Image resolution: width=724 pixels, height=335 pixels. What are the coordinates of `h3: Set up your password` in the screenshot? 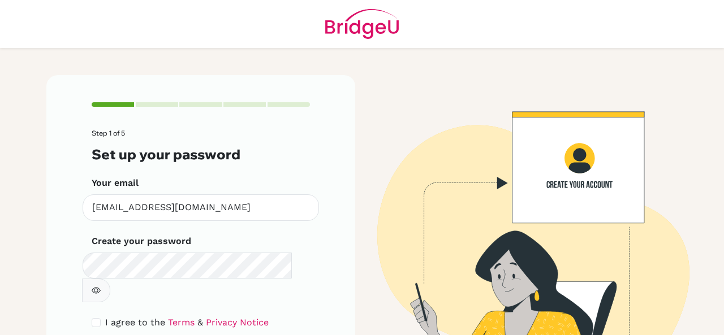 It's located at (201, 154).